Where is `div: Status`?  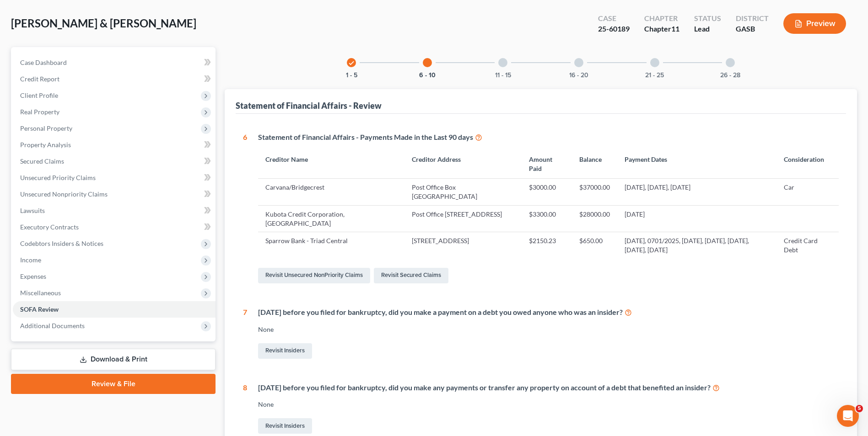
div: Status is located at coordinates (708, 19).